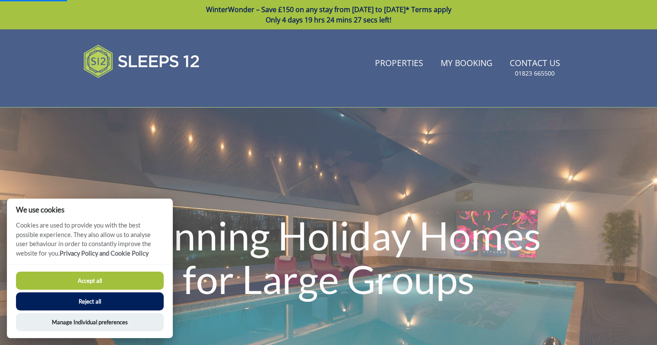 Image resolution: width=657 pixels, height=345 pixels. Describe the element at coordinates (90, 210) in the screenshot. I see `h2: We use cookies` at that location.